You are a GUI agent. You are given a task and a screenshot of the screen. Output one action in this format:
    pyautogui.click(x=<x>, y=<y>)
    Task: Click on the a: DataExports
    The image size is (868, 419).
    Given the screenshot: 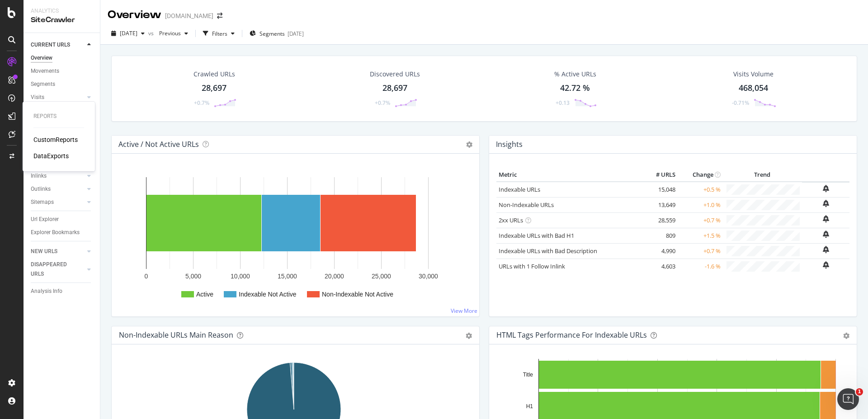 What is the action you would take?
    pyautogui.click(x=51, y=156)
    